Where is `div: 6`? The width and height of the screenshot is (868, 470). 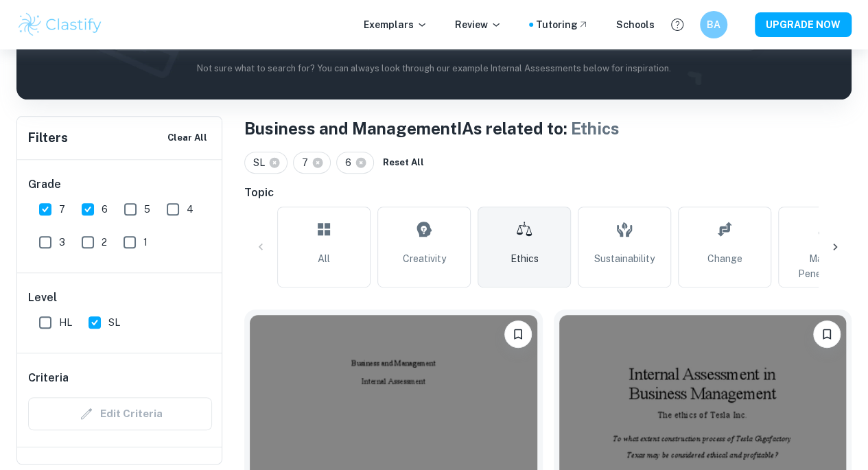
div: 6 is located at coordinates (355, 163).